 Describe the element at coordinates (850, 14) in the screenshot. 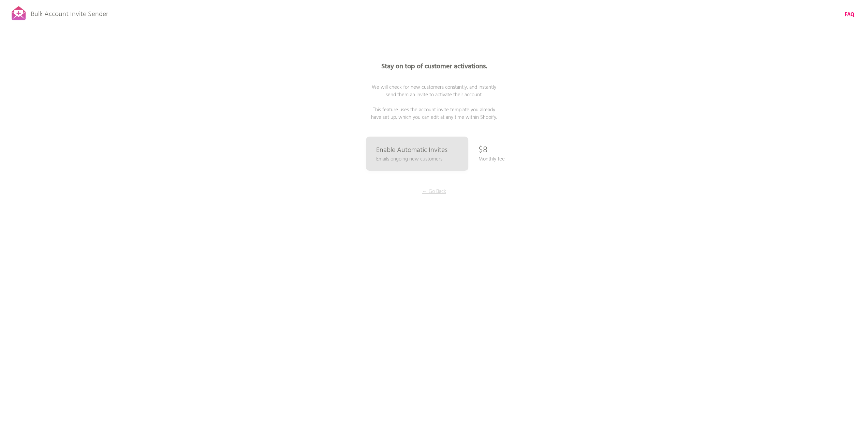

I see `a: FAQ` at that location.